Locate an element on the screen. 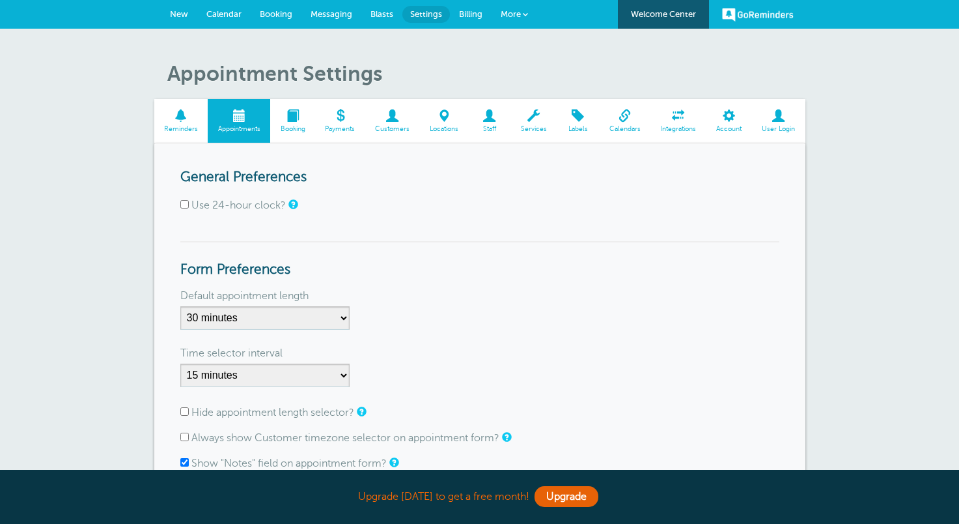 This screenshot has height=524, width=959. a: Changes the appointment form time selector and the Calendar tab to a 24-hour clock. Your customer... is located at coordinates (292, 204).